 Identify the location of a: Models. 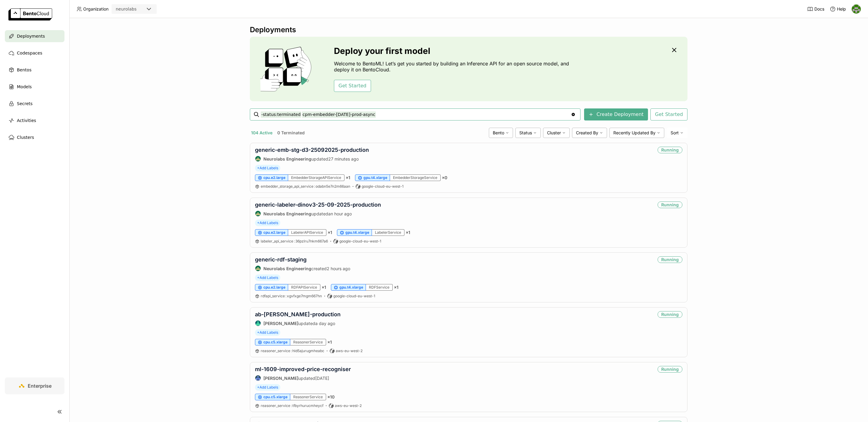
(34, 87).